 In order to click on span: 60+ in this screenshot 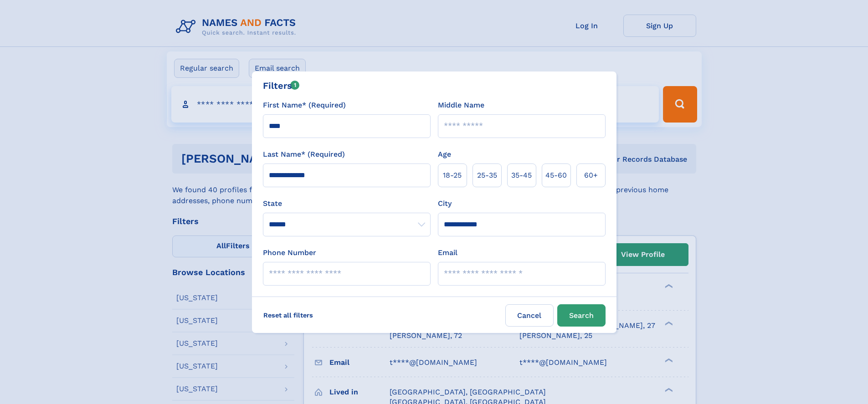, I will do `click(591, 175)`.